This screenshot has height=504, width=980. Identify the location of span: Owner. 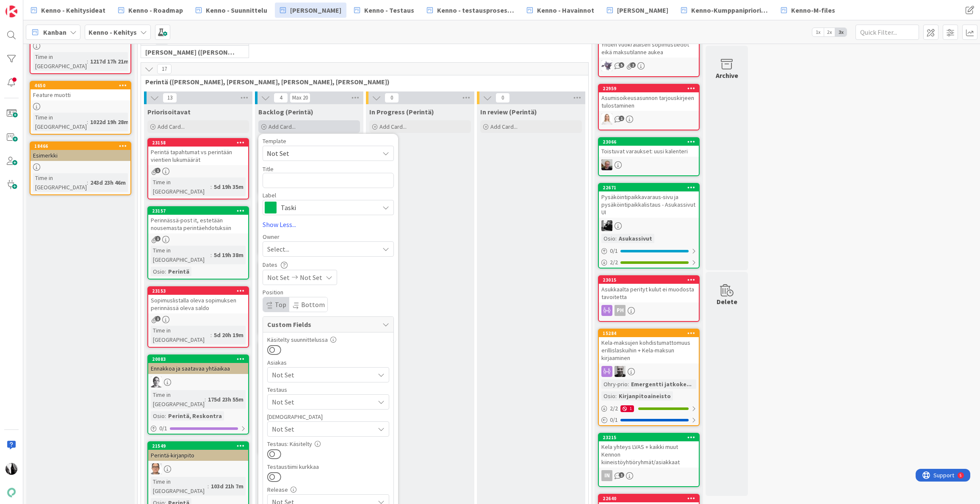
(271, 237).